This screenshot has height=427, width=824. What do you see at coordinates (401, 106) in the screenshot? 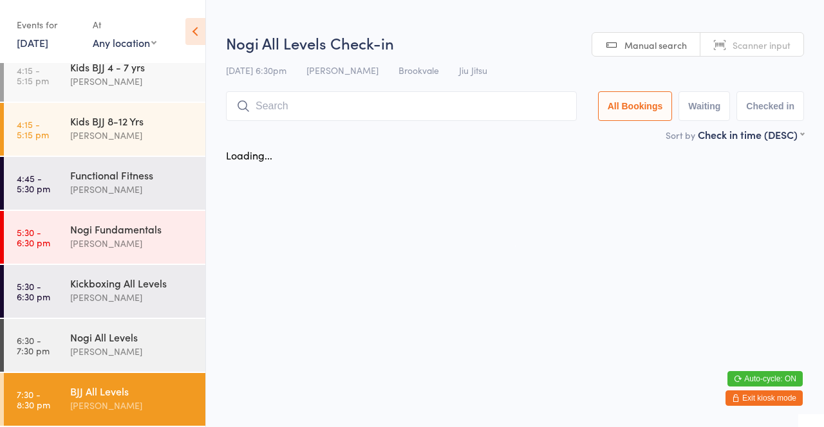
I see `input: Search` at bounding box center [401, 106].